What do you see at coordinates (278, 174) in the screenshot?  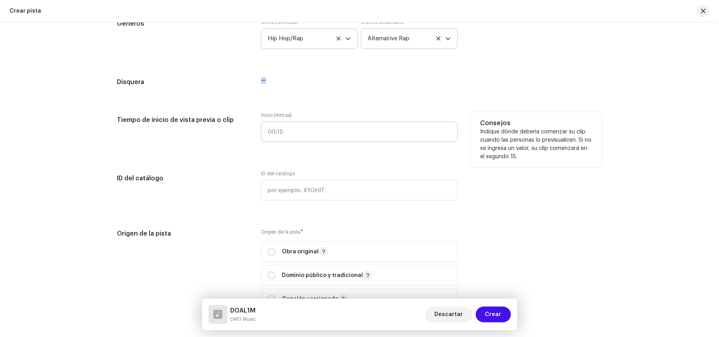 I see `label: ID del catálogo` at bounding box center [278, 174].